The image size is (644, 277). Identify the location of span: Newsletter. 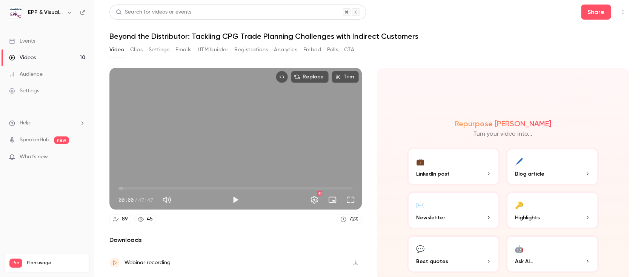
(430, 218).